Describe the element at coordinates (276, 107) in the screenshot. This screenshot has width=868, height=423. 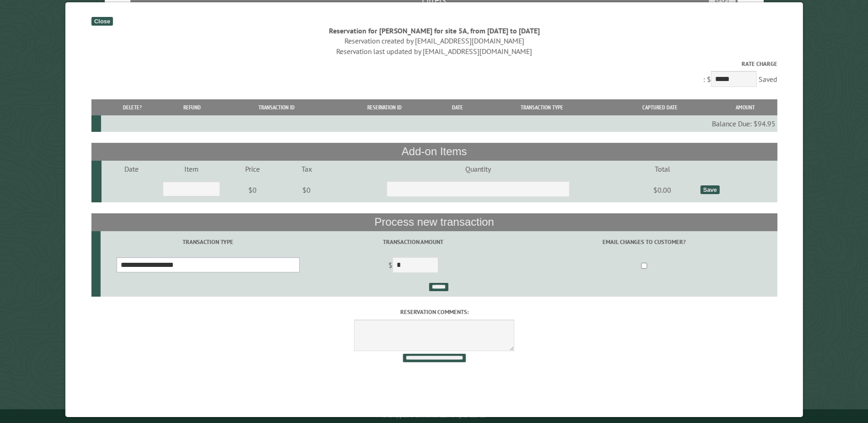
I see `th: Transaction ID` at that location.